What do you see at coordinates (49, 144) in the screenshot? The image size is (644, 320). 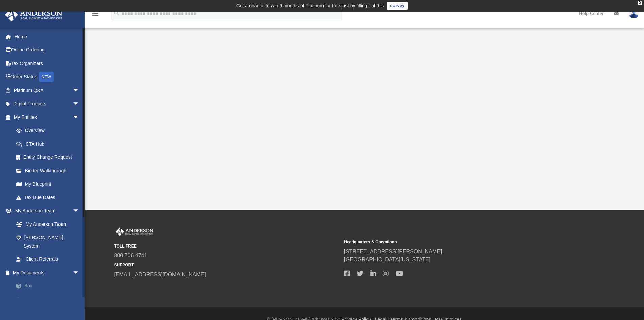 I see `a: CTA Hub` at bounding box center [49, 144].